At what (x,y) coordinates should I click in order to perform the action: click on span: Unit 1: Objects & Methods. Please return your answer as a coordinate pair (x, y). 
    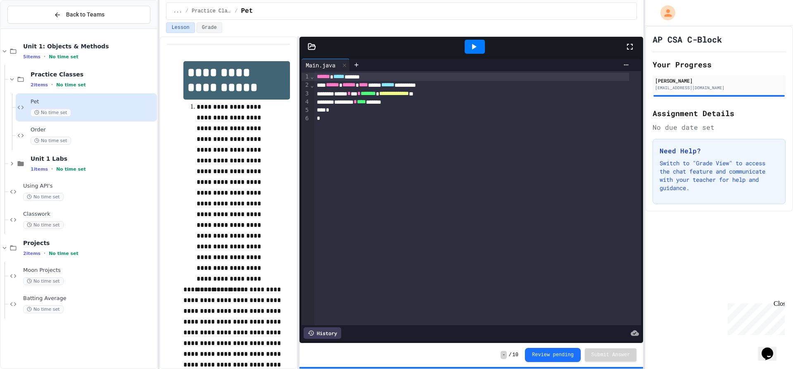
    Looking at the image, I should click on (89, 46).